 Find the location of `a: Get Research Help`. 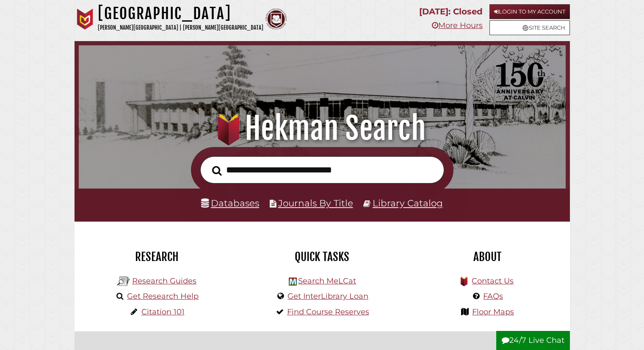

a: Get Research Help is located at coordinates (162, 296).